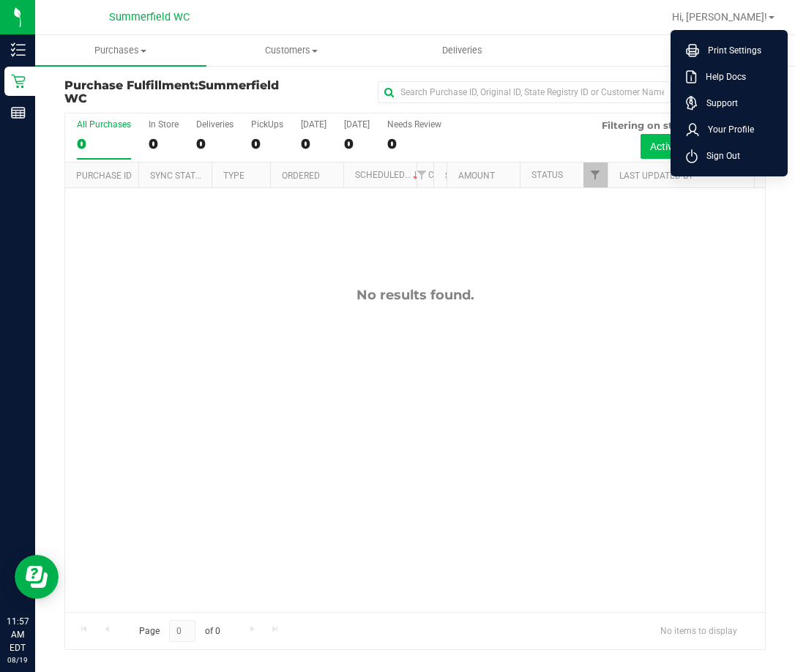 Image resolution: width=795 pixels, height=672 pixels. Describe the element at coordinates (726, 129) in the screenshot. I see `span: Your Profile` at that location.